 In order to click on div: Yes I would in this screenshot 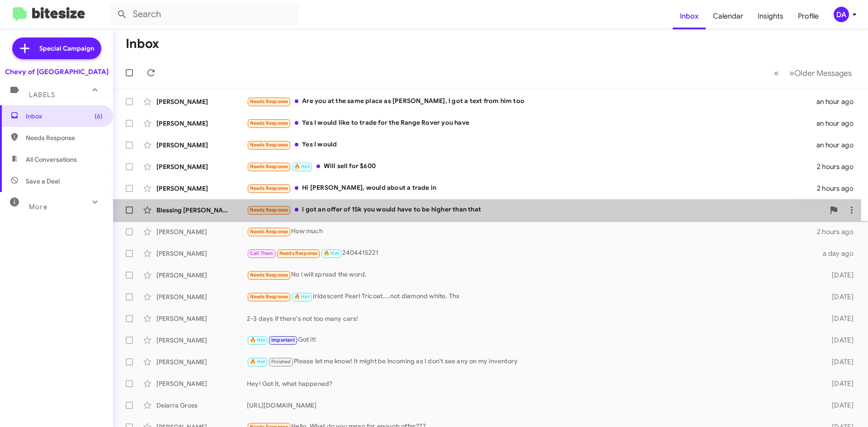, I will do `click(532, 145)`.